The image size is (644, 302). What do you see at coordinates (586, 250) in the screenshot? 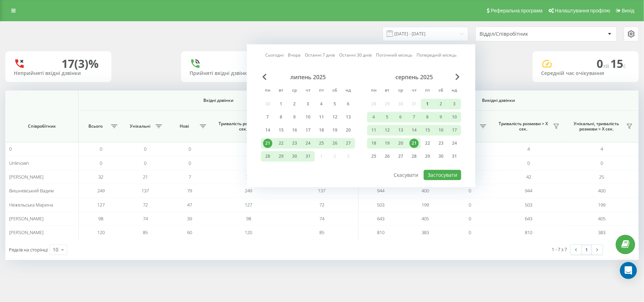
I see `a: 1` at bounding box center [586, 250].